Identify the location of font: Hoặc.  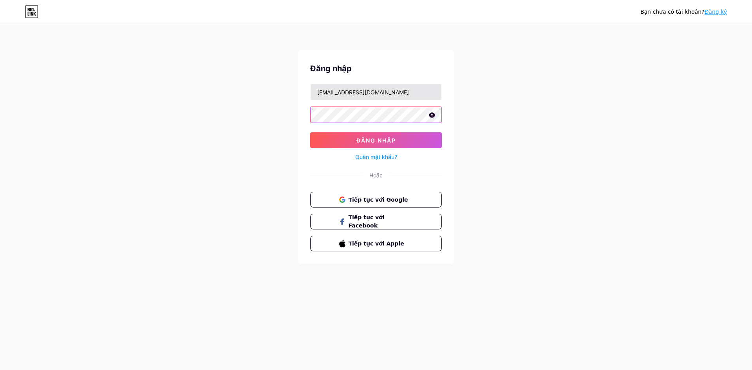
(376, 175).